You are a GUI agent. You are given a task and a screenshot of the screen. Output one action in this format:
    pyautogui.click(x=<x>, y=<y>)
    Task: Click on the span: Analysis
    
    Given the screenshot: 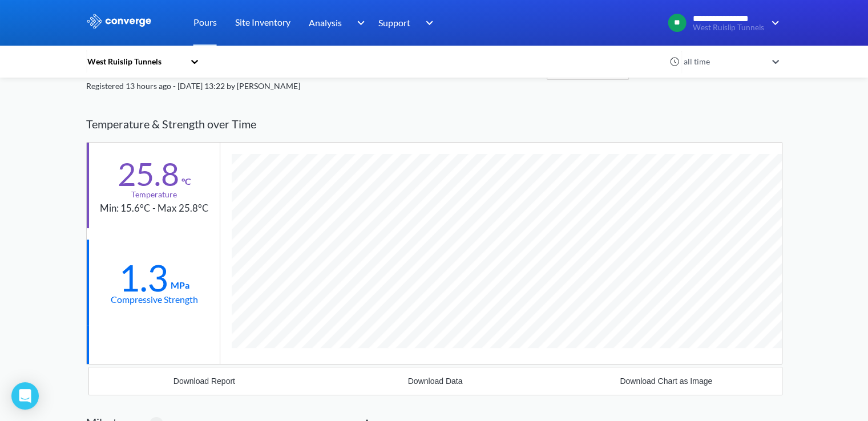 What is the action you would take?
    pyautogui.click(x=325, y=22)
    